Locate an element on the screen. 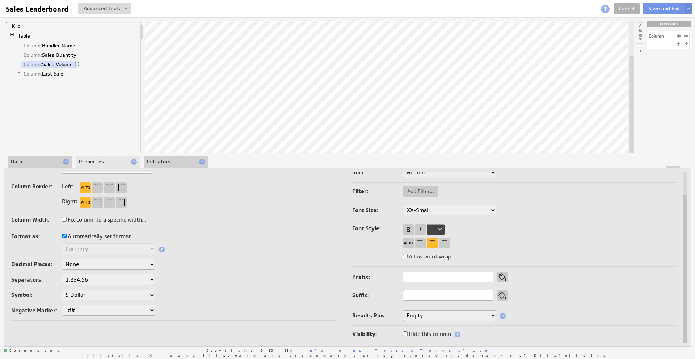 Image resolution: width=695 pixels, height=359 pixels. label: Sort: is located at coordinates (378, 173).